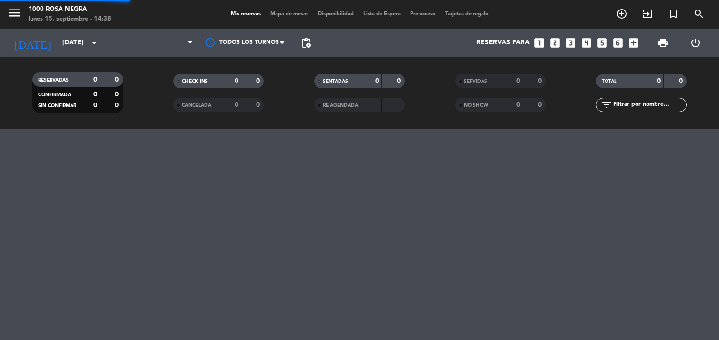  What do you see at coordinates (196, 105) in the screenshot?
I see `span: CANCELADA` at bounding box center [196, 105].